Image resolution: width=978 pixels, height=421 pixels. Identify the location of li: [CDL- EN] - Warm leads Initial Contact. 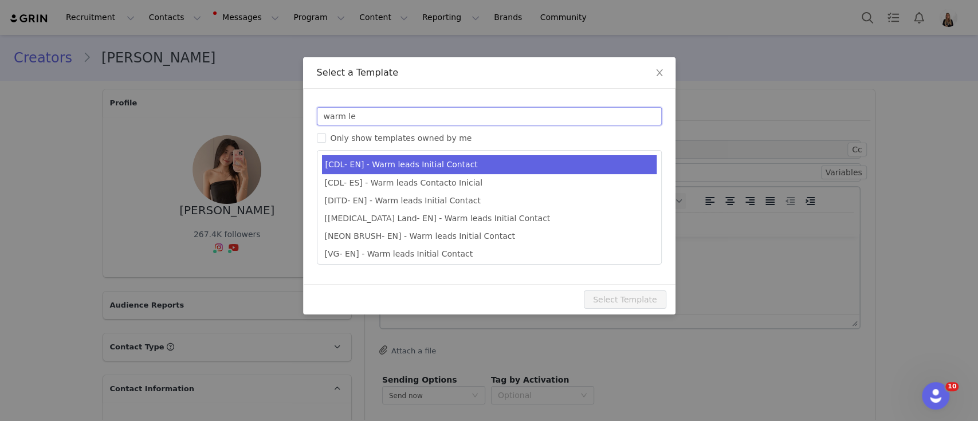
(489, 164).